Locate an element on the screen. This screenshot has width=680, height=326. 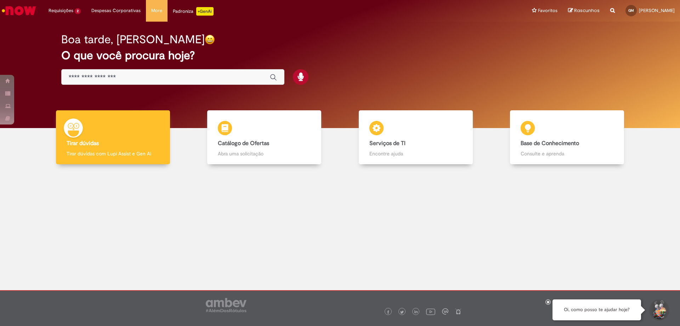
b: Tirar dúvidas is located at coordinates (83, 143).